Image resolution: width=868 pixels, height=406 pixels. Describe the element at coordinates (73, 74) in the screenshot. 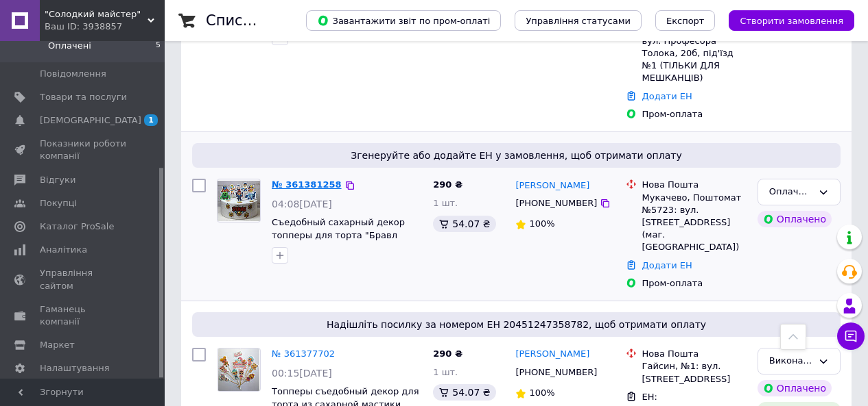

I see `span: Повідомлення` at that location.